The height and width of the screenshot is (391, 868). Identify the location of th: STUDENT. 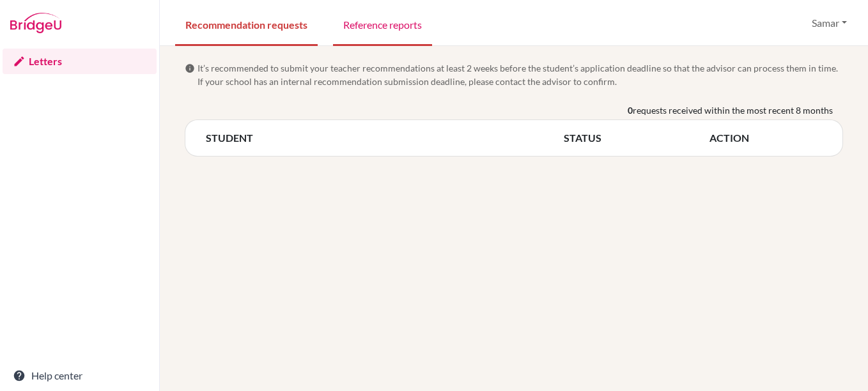
(385, 138).